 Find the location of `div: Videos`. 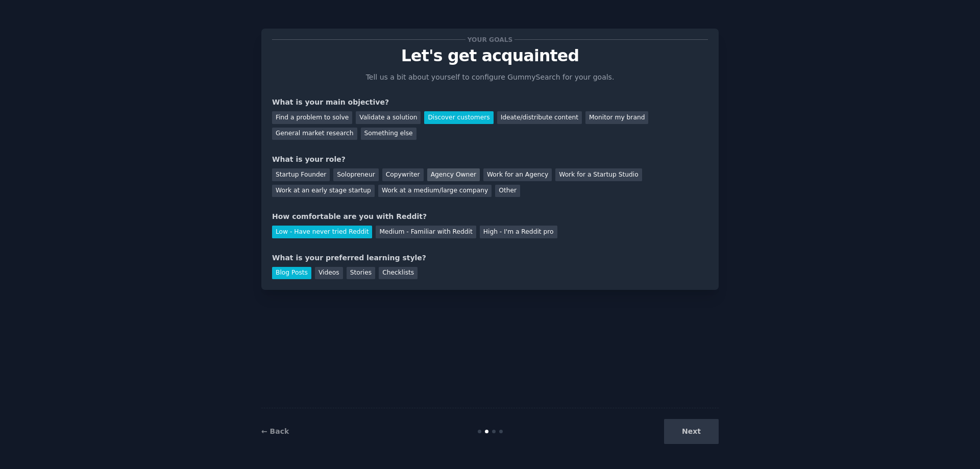

div: Videos is located at coordinates (329, 273).